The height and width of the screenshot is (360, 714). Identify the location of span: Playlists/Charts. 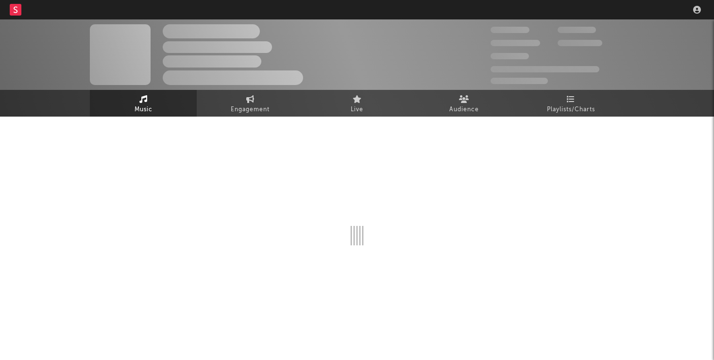
(571, 110).